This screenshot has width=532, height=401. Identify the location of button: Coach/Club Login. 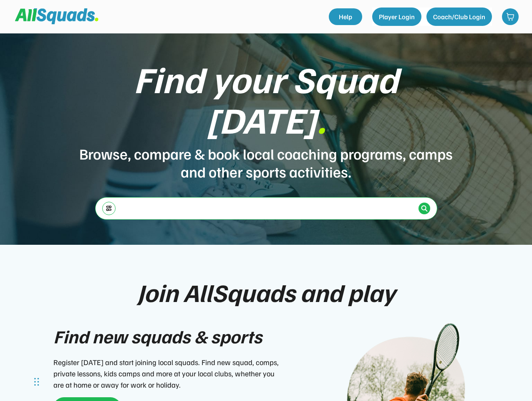
(459, 16).